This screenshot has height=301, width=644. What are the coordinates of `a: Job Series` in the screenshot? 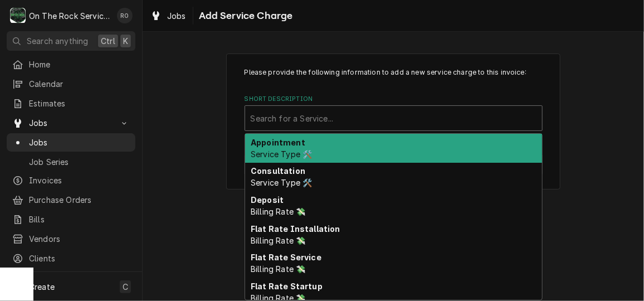 It's located at (71, 161).